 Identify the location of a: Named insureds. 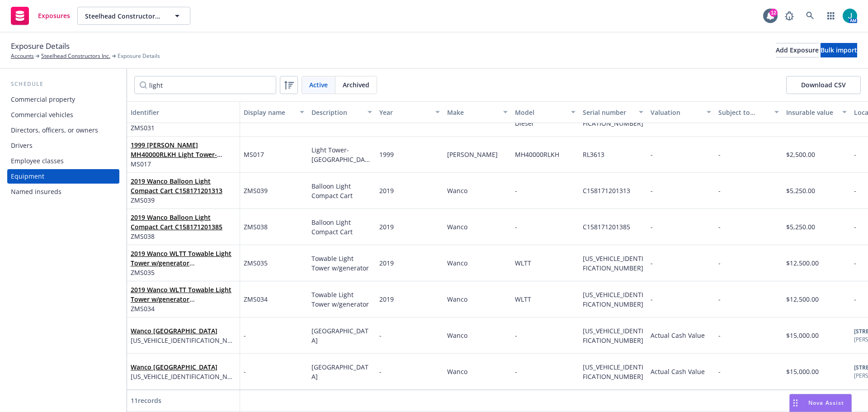
(63, 192).